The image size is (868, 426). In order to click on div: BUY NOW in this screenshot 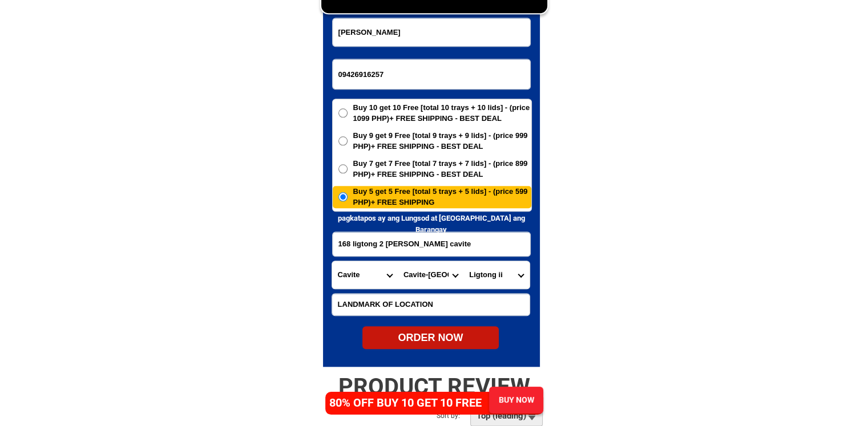, I will do `click(515, 399)`.